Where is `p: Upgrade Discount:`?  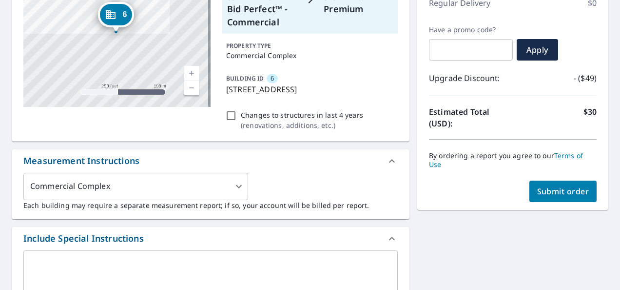 p: Upgrade Discount: is located at coordinates (471, 78).